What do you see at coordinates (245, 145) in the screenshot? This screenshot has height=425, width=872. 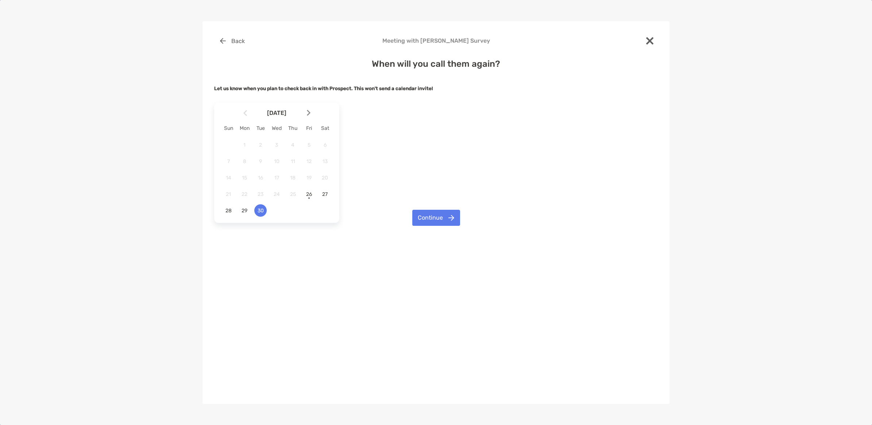 I see `span: 1` at bounding box center [245, 145].